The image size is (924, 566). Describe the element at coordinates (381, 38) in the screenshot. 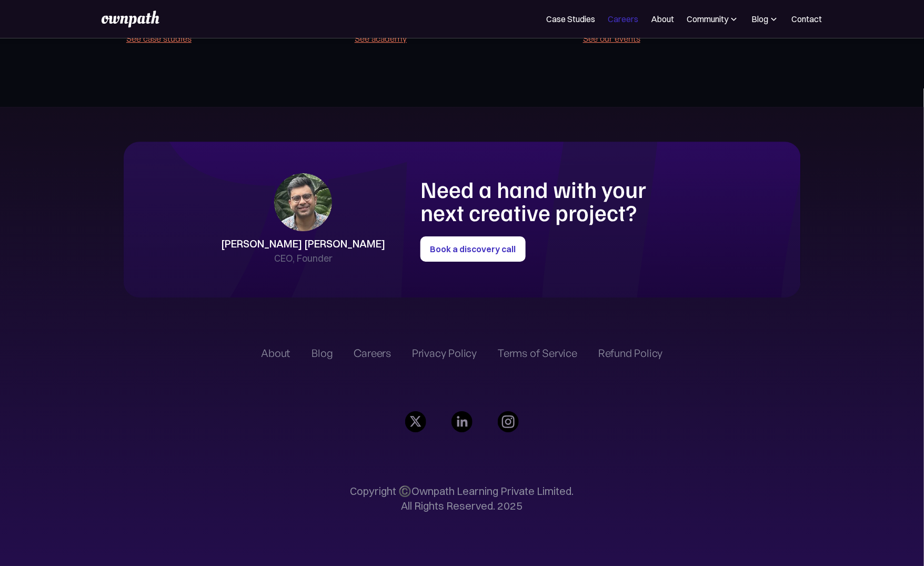

I see `a: See academy` at that location.